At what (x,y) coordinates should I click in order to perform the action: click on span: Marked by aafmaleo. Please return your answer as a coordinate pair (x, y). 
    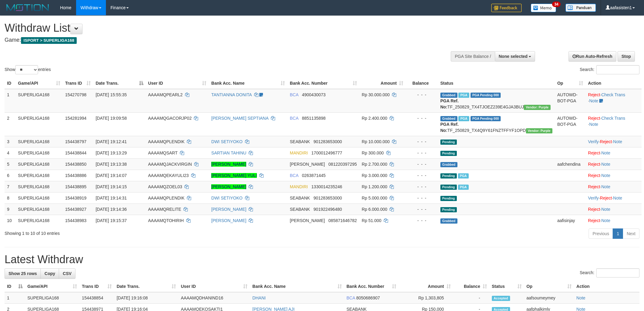
    Looking at the image, I should click on (463, 95).